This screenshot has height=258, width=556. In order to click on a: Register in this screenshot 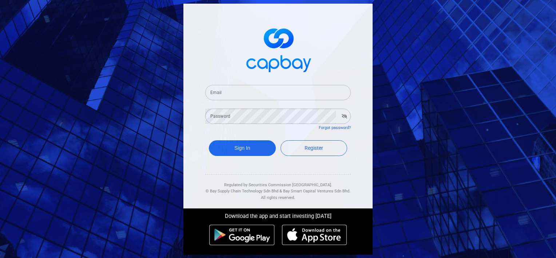, I will do `click(314, 148)`.